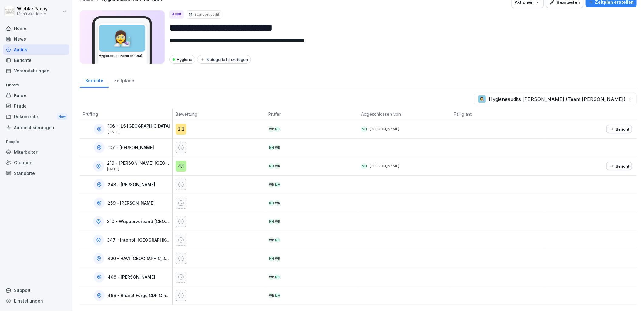 The height and width of the screenshot is (311, 644). I want to click on div: Kurse, so click(36, 95).